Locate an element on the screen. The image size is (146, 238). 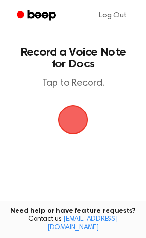
a: Beep is located at coordinates (37, 16).